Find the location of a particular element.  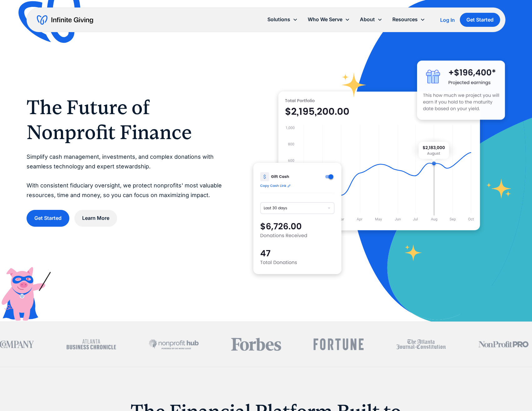

div: Log In is located at coordinates (447, 20).